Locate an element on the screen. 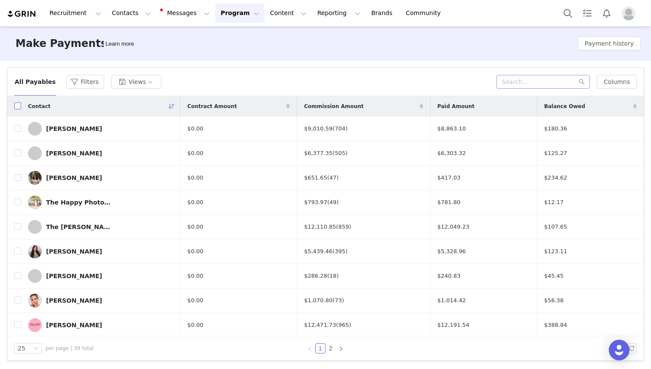 Image resolution: width=651 pixels, height=369 pixels. h3: Make Payments is located at coordinates (61, 43).